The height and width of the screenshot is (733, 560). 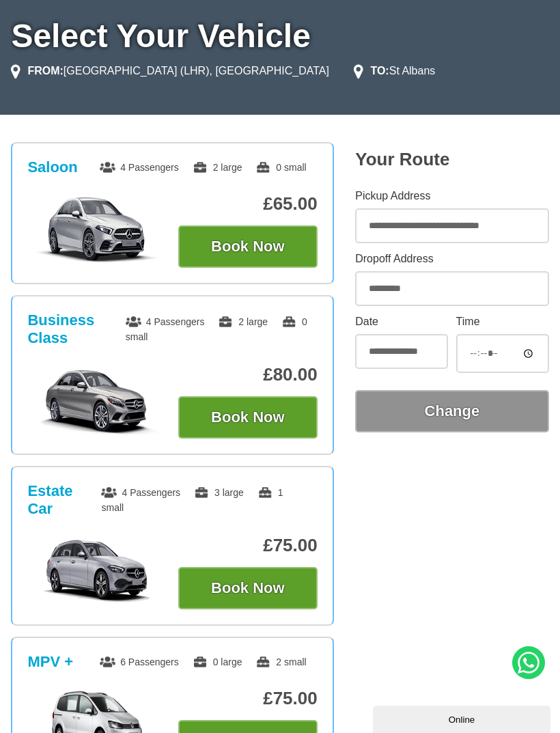 I want to click on img: Saloon, so click(x=97, y=230).